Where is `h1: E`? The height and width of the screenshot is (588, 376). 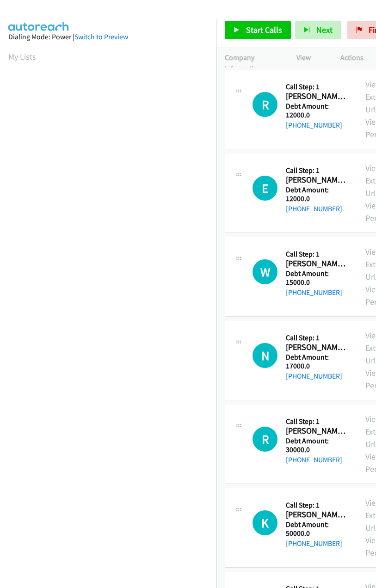 h1: E is located at coordinates (265, 188).